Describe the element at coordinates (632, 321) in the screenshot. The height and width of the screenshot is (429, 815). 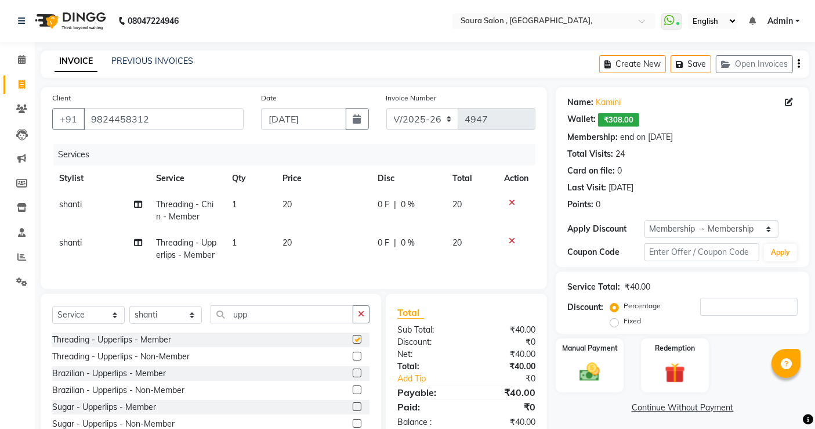
I see `label: Fixed` at that location.